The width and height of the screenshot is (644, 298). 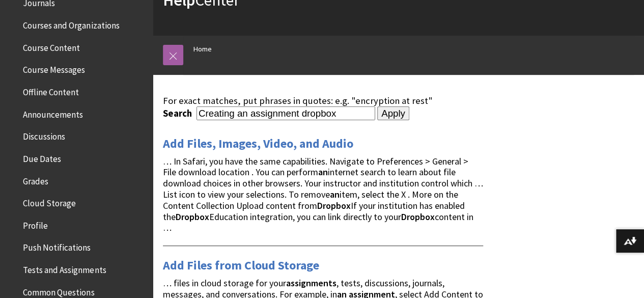 I want to click on span: Offline Content, so click(x=51, y=90).